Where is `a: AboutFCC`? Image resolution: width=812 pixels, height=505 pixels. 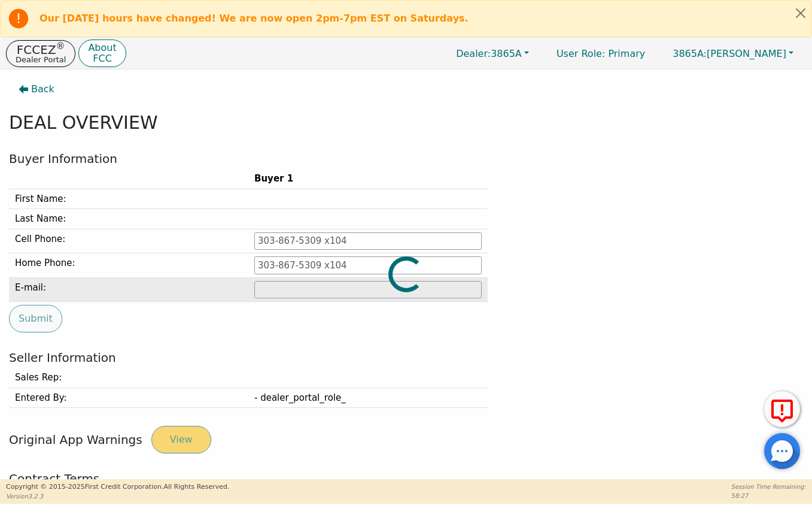 a: AboutFCC is located at coordinates (102, 53).